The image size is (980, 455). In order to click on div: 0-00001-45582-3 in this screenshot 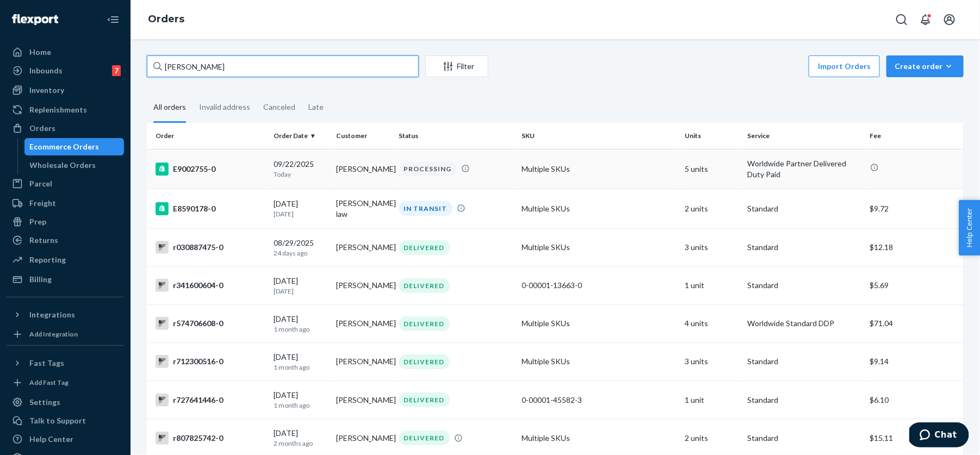, I will do `click(599, 400)`.